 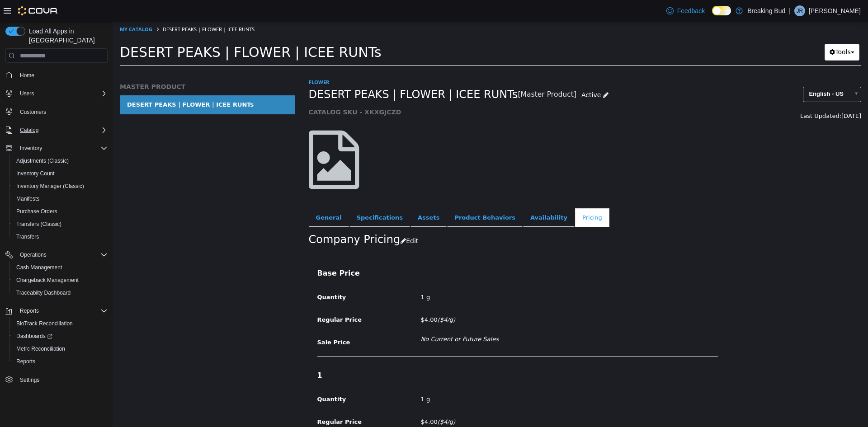 I want to click on a: Home, so click(x=28, y=75).